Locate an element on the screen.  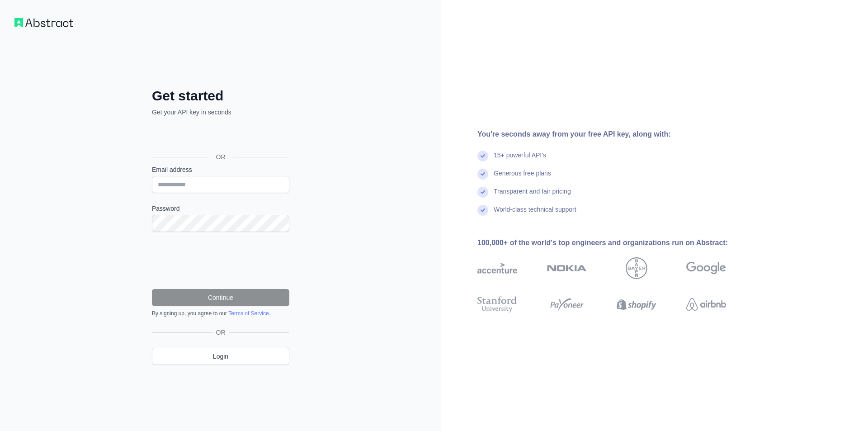
button: Continue is located at coordinates (221, 297).